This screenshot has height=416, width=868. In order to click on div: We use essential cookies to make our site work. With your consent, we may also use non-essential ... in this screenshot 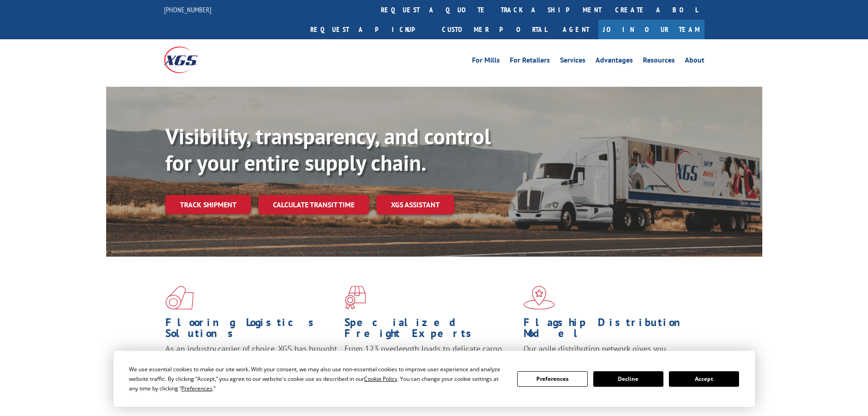, I will do `click(318, 378)`.